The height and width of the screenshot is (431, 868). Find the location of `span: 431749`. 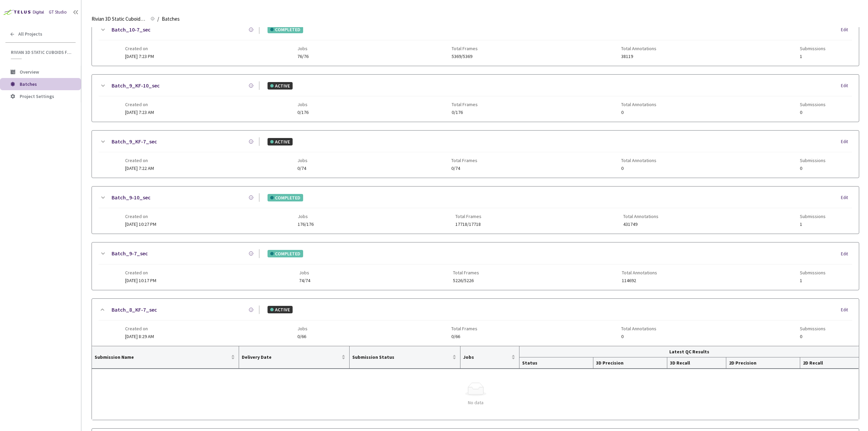

span: 431749 is located at coordinates (641, 224).